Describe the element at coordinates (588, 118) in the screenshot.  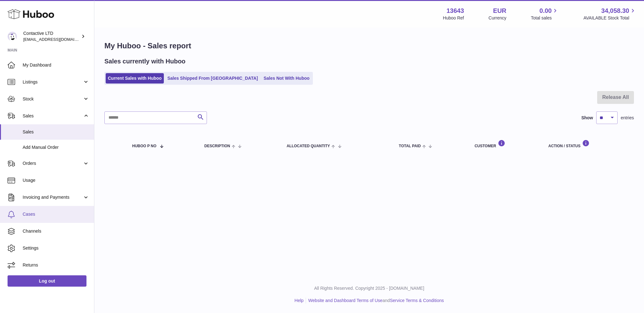
I see `label: Show` at that location.